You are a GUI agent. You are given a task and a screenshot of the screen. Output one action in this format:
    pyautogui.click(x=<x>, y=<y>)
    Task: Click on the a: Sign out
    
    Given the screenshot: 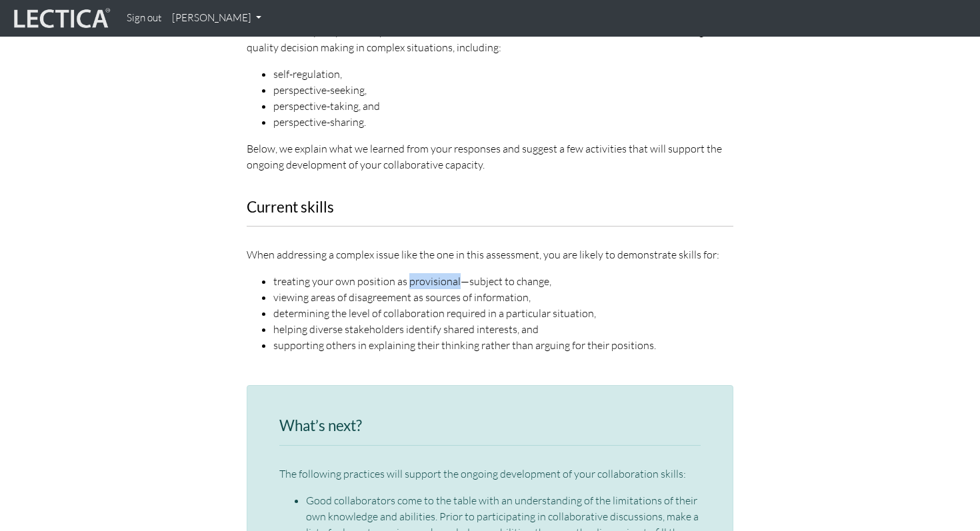 What is the action you would take?
    pyautogui.click(x=144, y=18)
    